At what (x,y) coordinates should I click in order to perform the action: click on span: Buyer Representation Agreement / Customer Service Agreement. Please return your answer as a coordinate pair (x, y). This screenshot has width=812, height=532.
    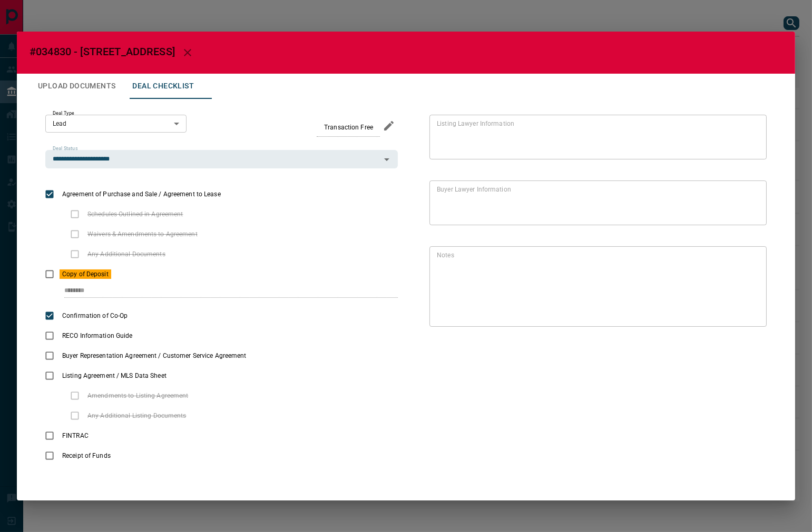
    Looking at the image, I should click on (154, 356).